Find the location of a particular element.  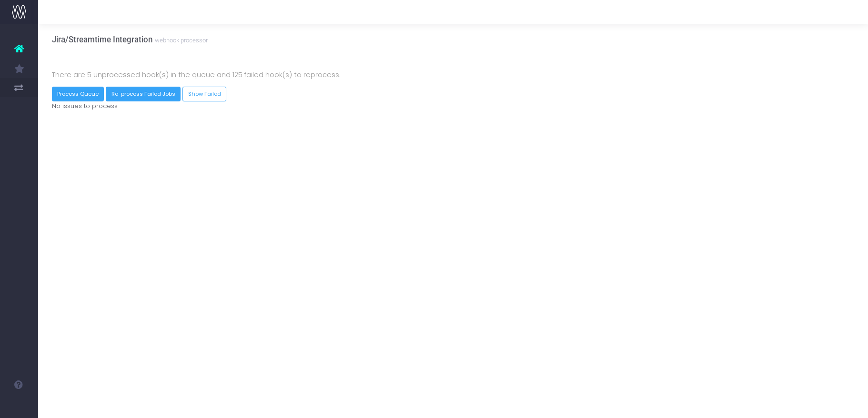

p: There are 5 unprocessed hook(s) in the queue and 125 failed hook(s) to reprocess. is located at coordinates (453, 75).